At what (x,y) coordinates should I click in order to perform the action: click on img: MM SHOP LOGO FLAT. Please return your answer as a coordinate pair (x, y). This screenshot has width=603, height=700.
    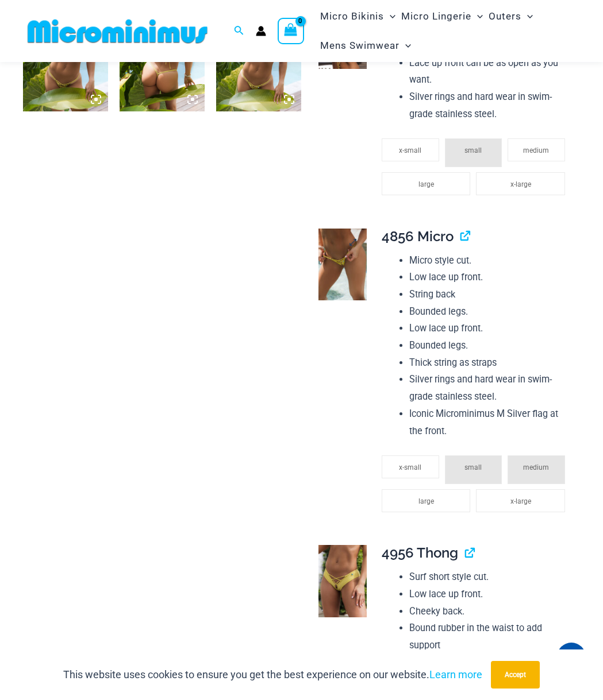
    Looking at the image, I should click on (117, 31).